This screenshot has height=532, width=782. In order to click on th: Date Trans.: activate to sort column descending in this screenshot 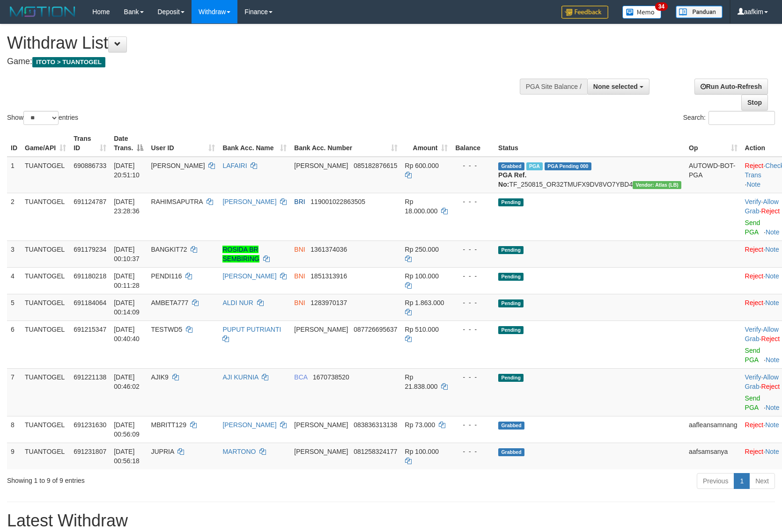, I will do `click(128, 143)`.